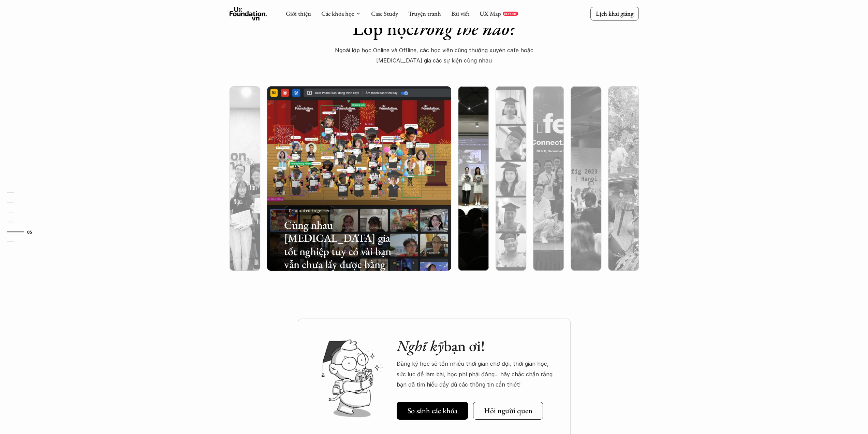  What do you see at coordinates (434, 28) in the screenshot?
I see `h1: Lớp học` at bounding box center [434, 28].